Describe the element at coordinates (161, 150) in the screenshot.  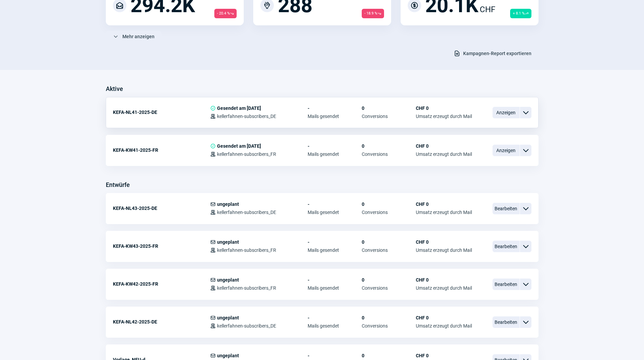
I see `div: KEFA-KW41-2025-FR` at that location.